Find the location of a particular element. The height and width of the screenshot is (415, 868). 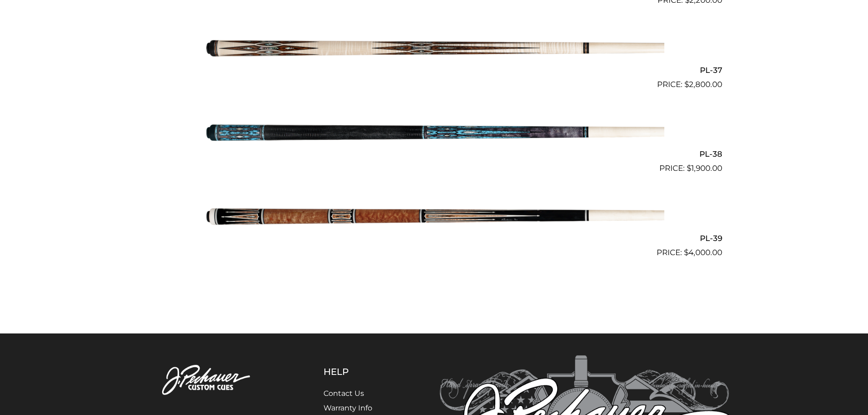

a: PL-39 $4,000.00 is located at coordinates (434, 218).